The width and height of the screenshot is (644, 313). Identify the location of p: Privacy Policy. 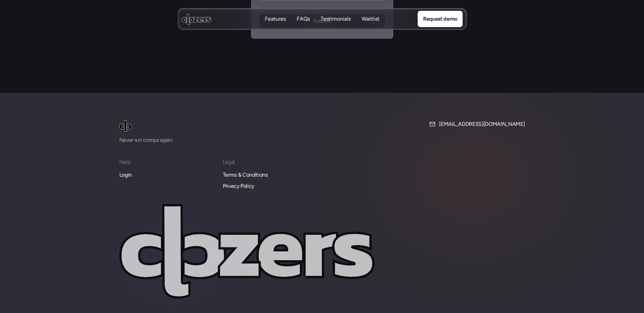
(239, 186).